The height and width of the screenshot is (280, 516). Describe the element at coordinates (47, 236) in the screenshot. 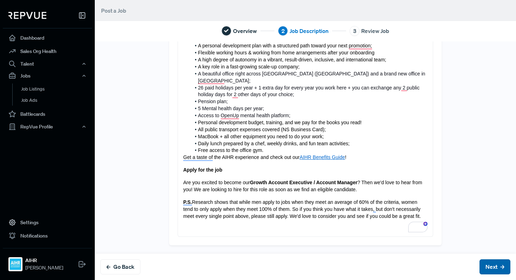

I see `a: Notifications` at that location.